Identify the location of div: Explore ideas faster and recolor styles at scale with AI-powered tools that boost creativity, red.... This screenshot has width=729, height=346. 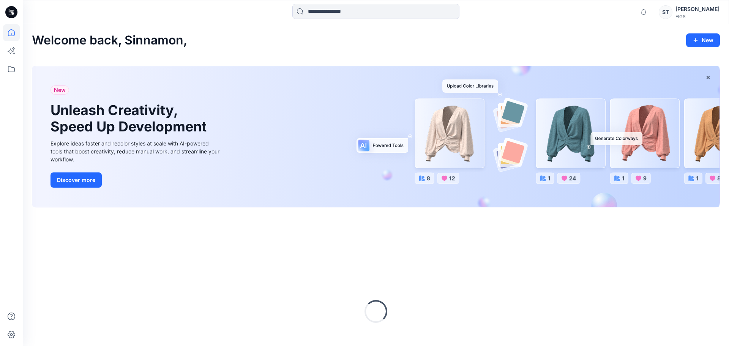
(136, 151).